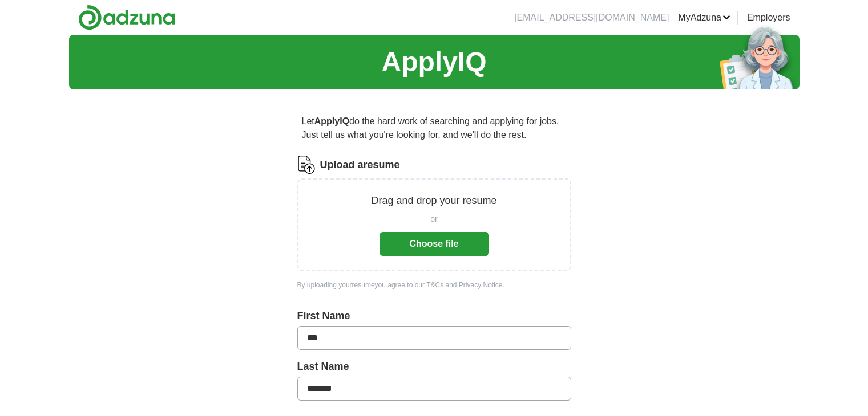 This screenshot has width=868, height=416. What do you see at coordinates (434, 200) in the screenshot?
I see `p: Drag and drop your resume` at bounding box center [434, 200].